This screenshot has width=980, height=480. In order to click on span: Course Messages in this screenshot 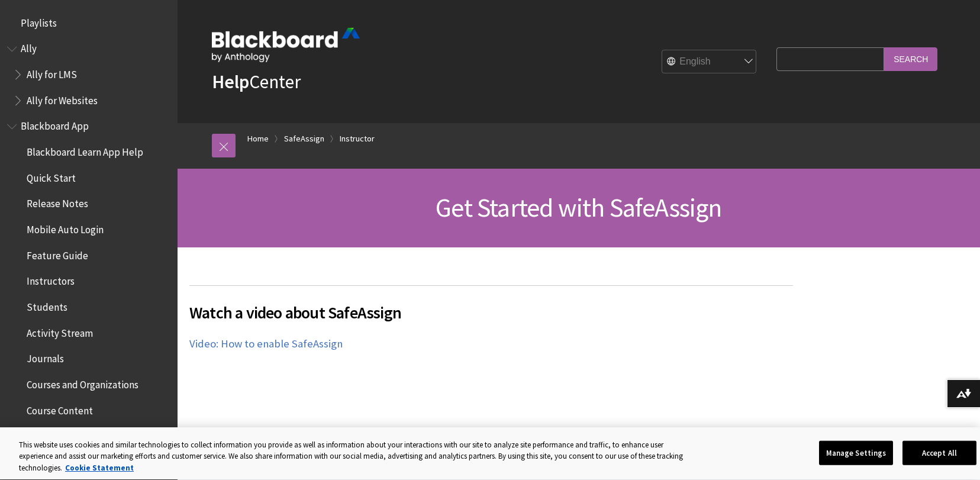, I will do `click(63, 435)`.